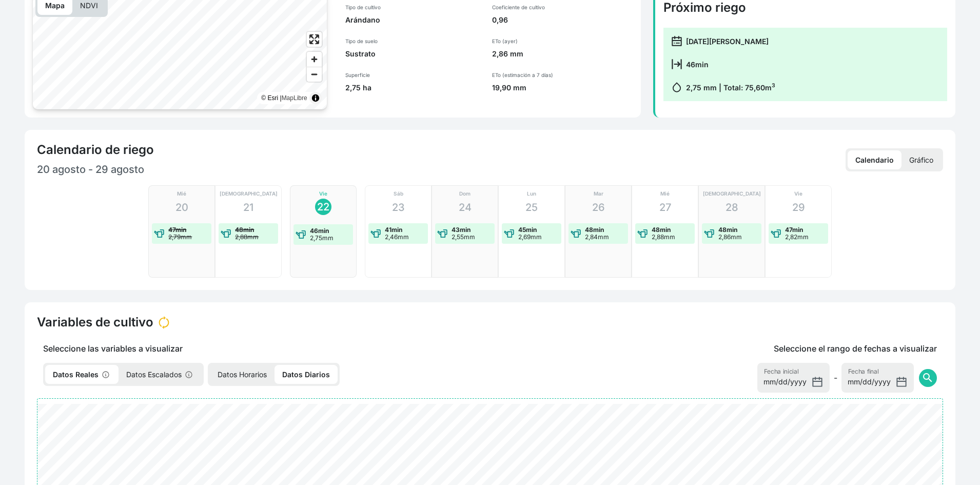 The width and height of the screenshot is (980, 485). Describe the element at coordinates (413, 75) in the screenshot. I see `p: Superficie` at that location.